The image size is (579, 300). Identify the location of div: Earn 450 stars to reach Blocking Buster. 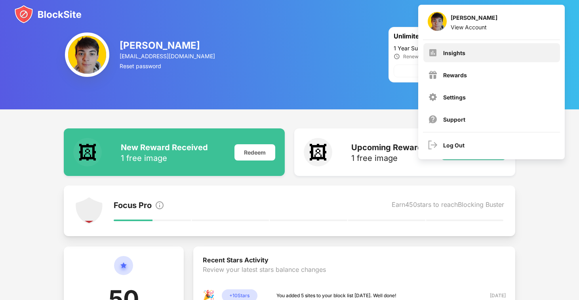
(448, 206).